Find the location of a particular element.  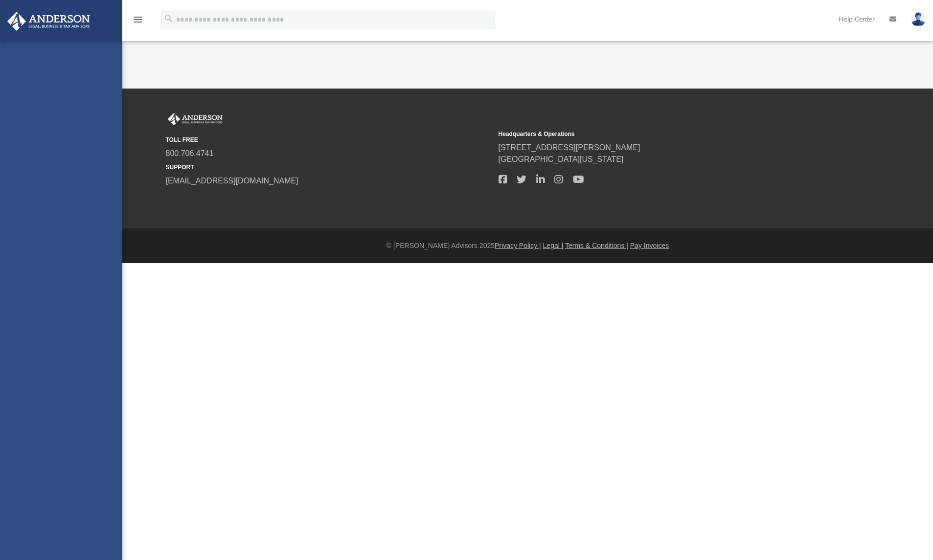

i: search is located at coordinates (169, 19).